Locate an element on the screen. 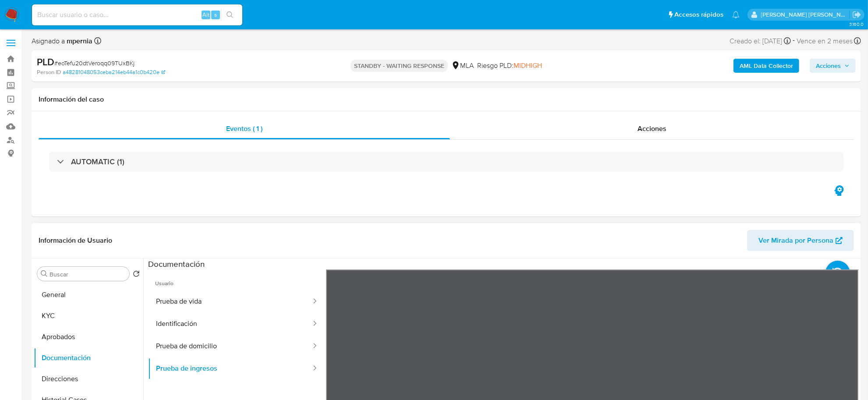 Image resolution: width=868 pixels, height=400 pixels. span: # eoTefu20dtVeroqq09TUxBKj is located at coordinates (94, 63).